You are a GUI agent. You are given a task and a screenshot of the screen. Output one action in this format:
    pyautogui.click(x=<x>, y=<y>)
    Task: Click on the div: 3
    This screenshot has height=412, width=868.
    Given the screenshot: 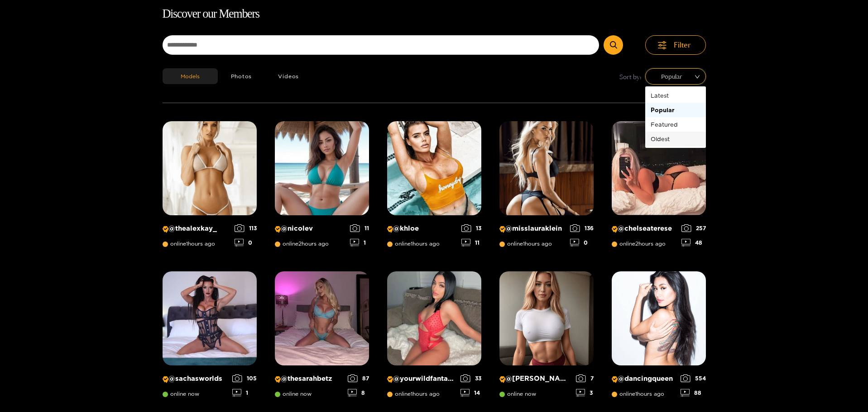 What is the action you would take?
    pyautogui.click(x=585, y=392)
    